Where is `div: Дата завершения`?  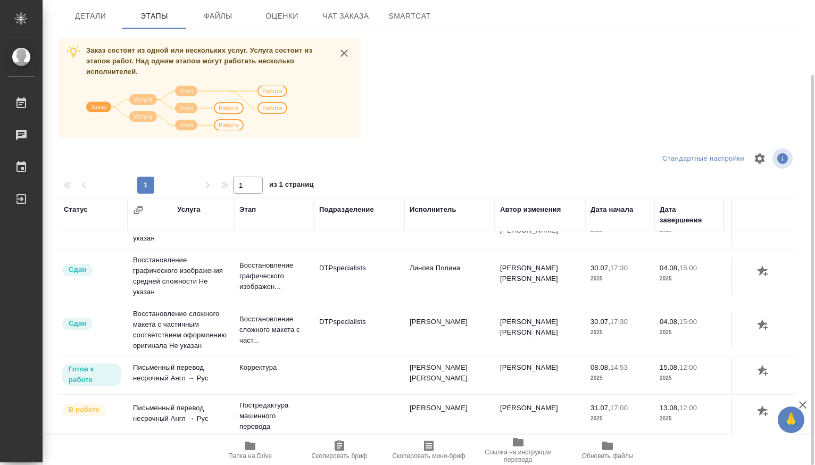
div: Дата завершения is located at coordinates (689, 215).